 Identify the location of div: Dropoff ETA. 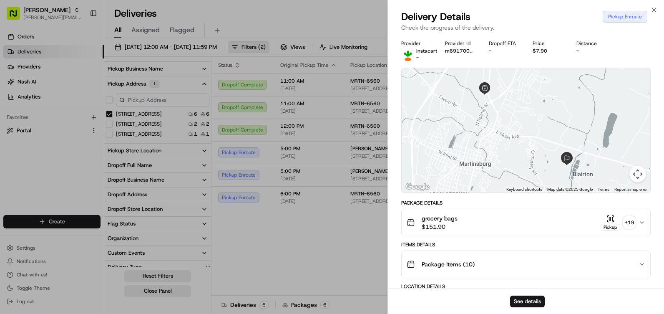
(504, 43).